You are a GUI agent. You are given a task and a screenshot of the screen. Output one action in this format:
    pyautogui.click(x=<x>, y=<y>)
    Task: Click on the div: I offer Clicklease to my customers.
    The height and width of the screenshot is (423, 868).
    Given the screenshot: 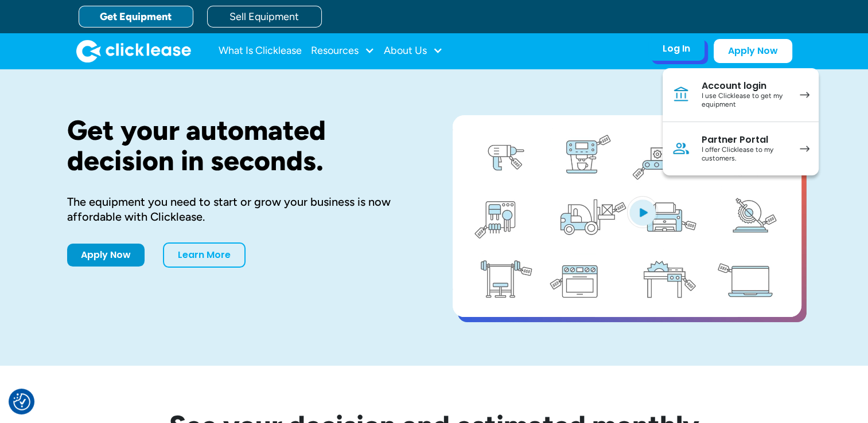 What is the action you would take?
    pyautogui.click(x=744, y=154)
    